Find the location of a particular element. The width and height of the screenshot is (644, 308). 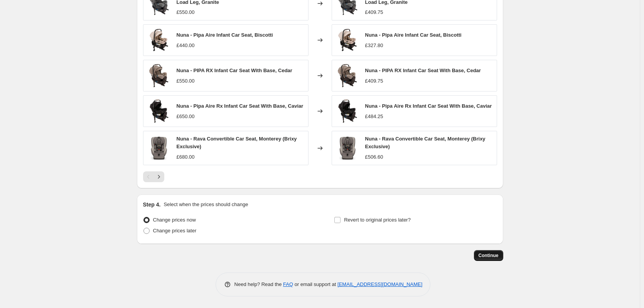

button: Continue is located at coordinates (489, 256).